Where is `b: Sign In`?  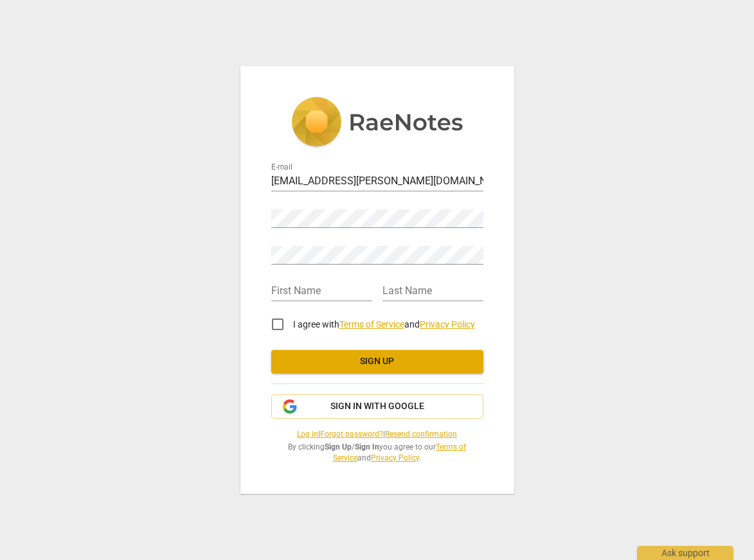
b: Sign In is located at coordinates (367, 447).